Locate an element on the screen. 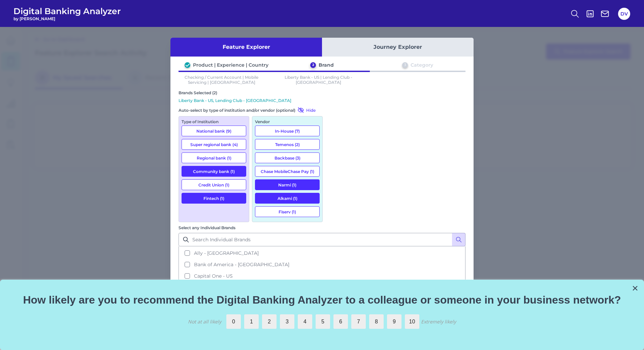  div: 3 is located at coordinates (405, 65).